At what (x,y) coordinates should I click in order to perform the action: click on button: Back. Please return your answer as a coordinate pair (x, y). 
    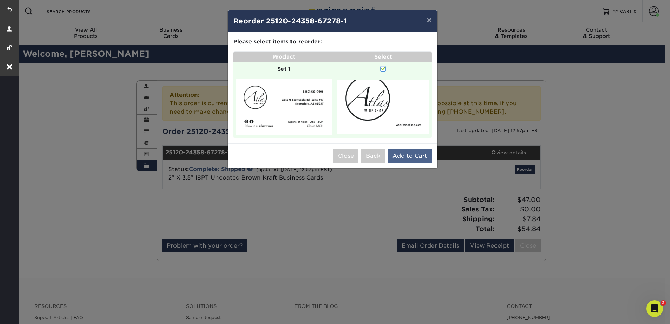
    Looking at the image, I should click on (373, 156).